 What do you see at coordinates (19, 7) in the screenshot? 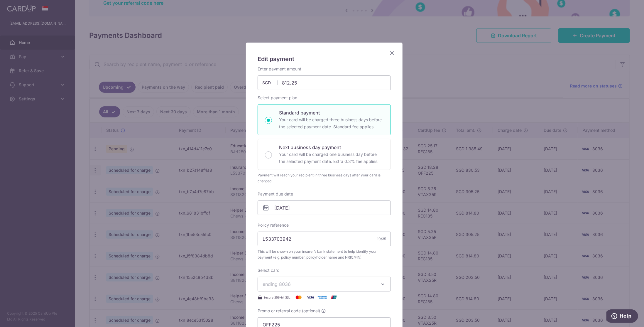
I see `span: Help` at bounding box center [19, 7].